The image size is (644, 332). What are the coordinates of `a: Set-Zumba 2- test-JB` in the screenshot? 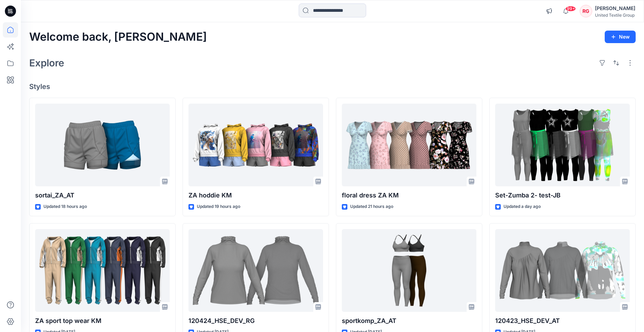 It's located at (562, 145).